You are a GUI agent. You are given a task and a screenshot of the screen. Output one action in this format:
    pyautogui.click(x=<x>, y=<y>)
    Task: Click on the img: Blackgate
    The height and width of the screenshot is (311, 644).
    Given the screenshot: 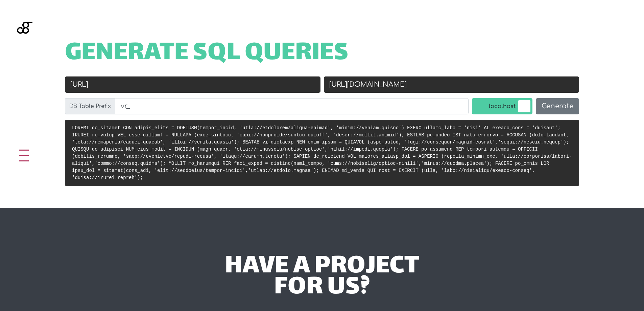 What is the action you would take?
    pyautogui.click(x=25, y=47)
    